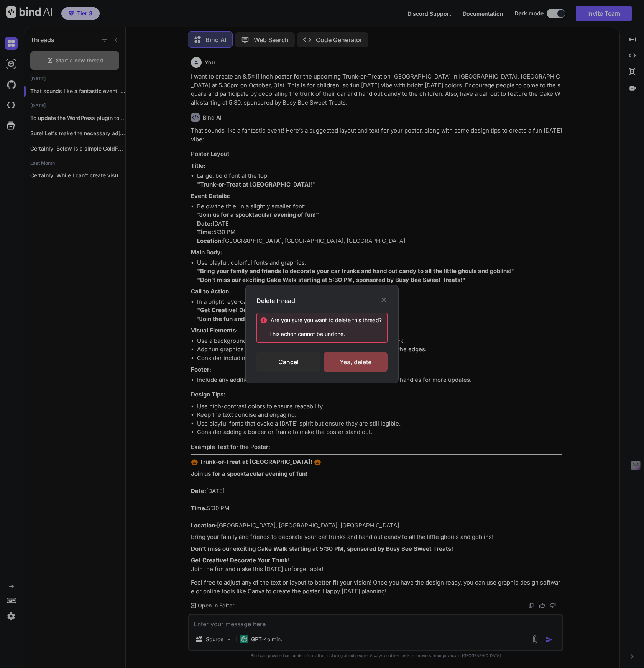 This screenshot has width=644, height=668. What do you see at coordinates (326, 320) in the screenshot?
I see `div: Are you sure you want to delete this ?` at bounding box center [326, 320].